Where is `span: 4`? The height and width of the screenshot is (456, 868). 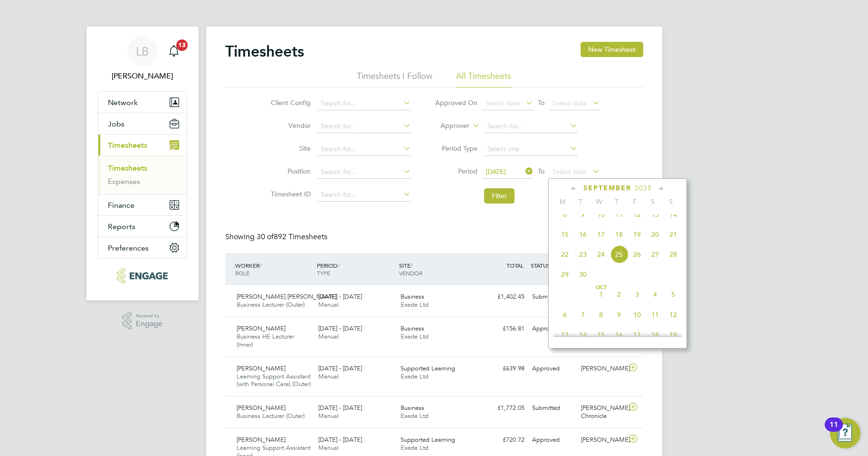 span: 4 is located at coordinates (655, 294).